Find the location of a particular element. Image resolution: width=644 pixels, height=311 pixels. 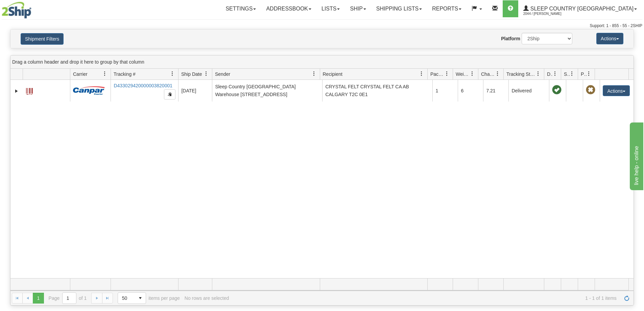

a: Delivery Status filter column settings is located at coordinates (555, 74).